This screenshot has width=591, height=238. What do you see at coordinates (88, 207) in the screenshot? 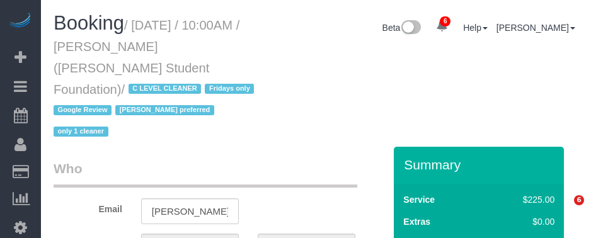
I see `label: Email` at bounding box center [88, 207].